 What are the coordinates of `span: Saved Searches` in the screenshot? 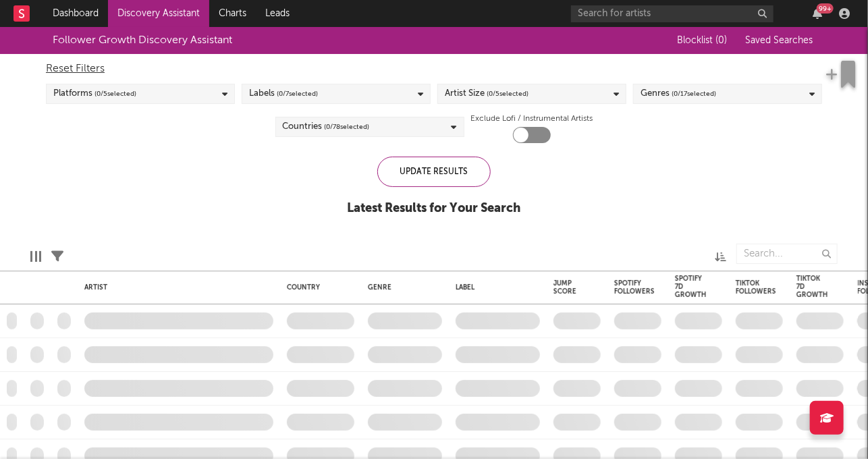 It's located at (780, 40).